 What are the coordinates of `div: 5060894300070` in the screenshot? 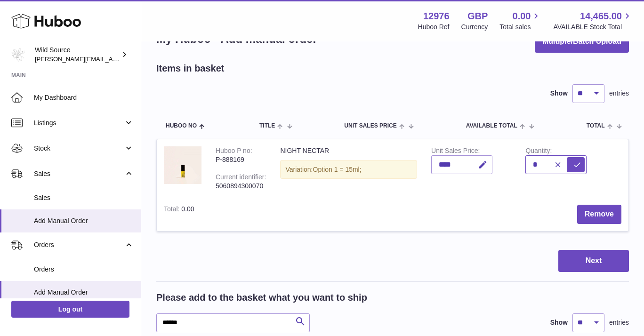 It's located at (241, 186).